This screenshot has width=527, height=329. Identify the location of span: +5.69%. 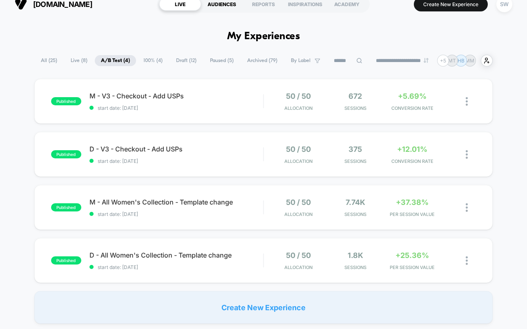
(412, 96).